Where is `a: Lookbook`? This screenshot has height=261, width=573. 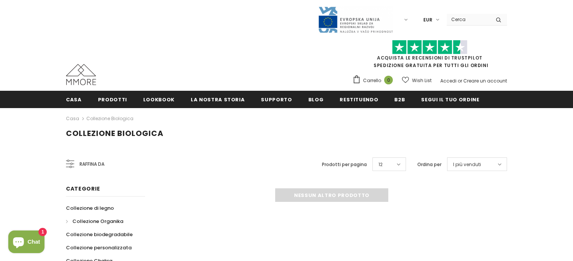 a: Lookbook is located at coordinates (159, 99).